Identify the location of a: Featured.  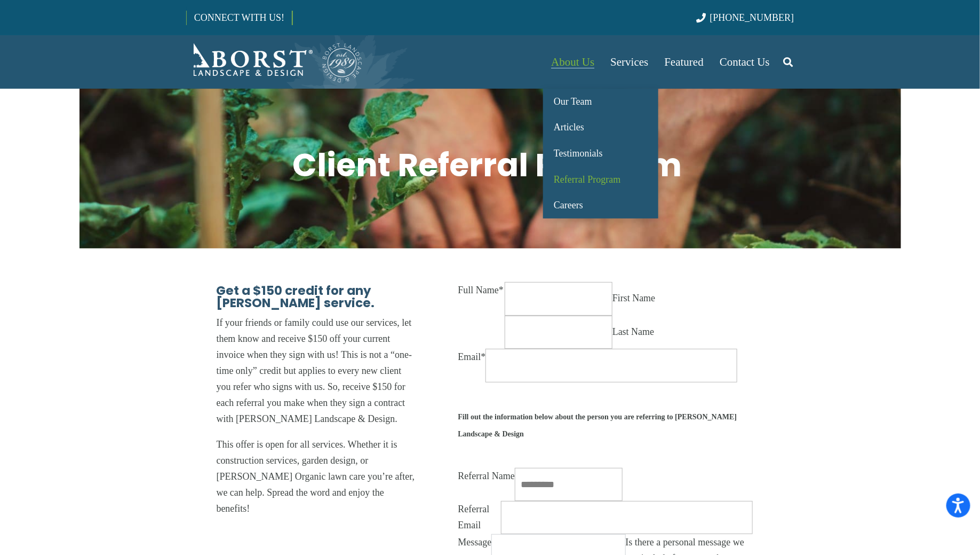
(684, 62).